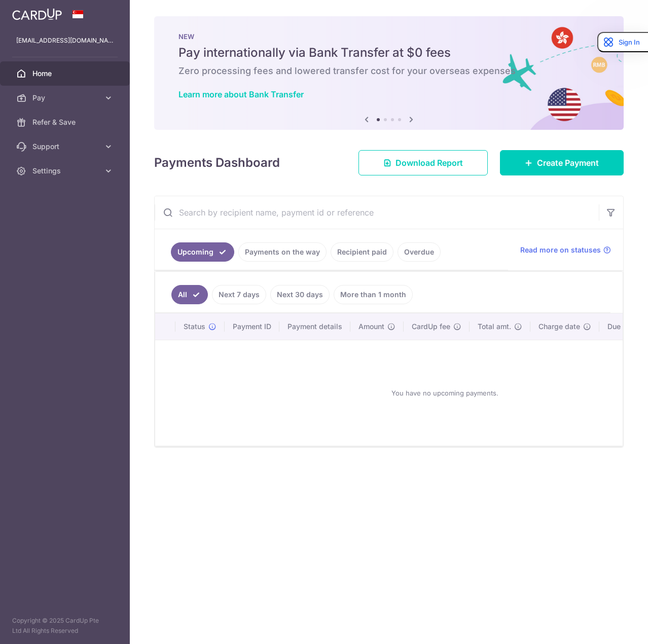  Describe the element at coordinates (568, 163) in the screenshot. I see `span: Create Payment` at that location.